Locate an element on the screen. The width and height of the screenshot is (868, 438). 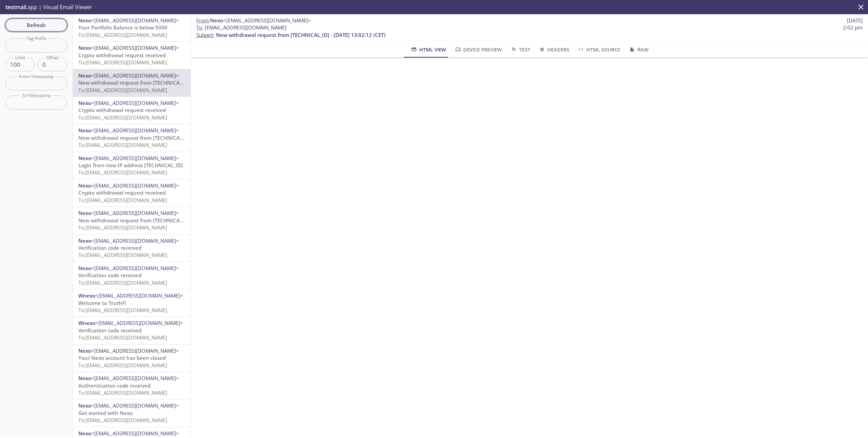
span: Welcome to TruthFi is located at coordinates (102, 303).